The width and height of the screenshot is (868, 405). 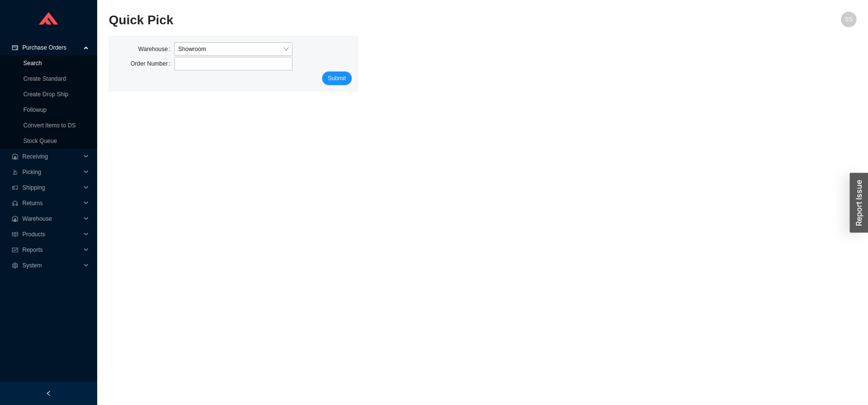 What do you see at coordinates (15, 250) in the screenshot?
I see `span: fund` at bounding box center [15, 250].